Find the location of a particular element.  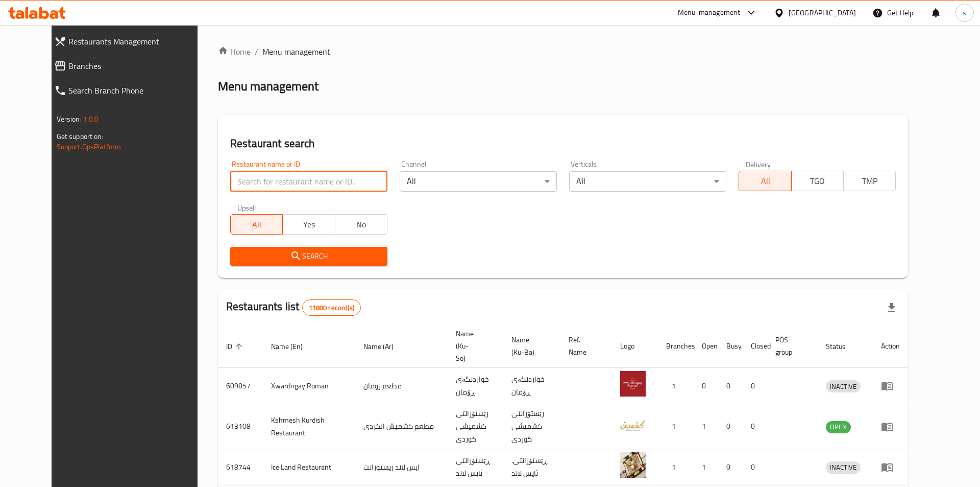

td: Xwardngay Roman is located at coordinates (309, 385).